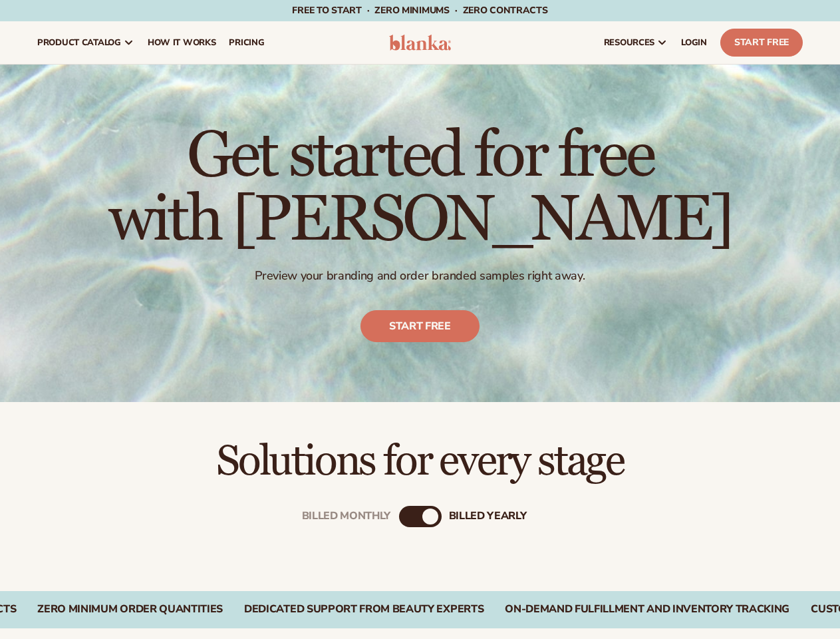 The image size is (840, 639). Describe the element at coordinates (761, 43) in the screenshot. I see `a: Start Free` at that location.